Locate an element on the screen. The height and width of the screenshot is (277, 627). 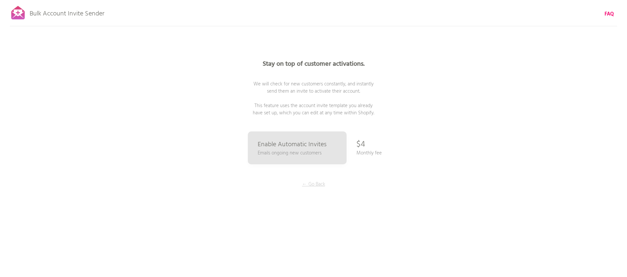
p: Bulk Account Invite Sender is located at coordinates (67, 12).